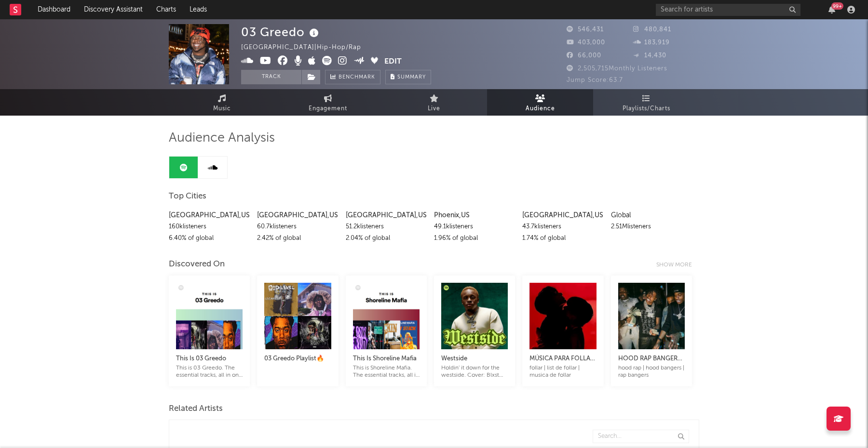  I want to click on span: 183,919, so click(651, 43).